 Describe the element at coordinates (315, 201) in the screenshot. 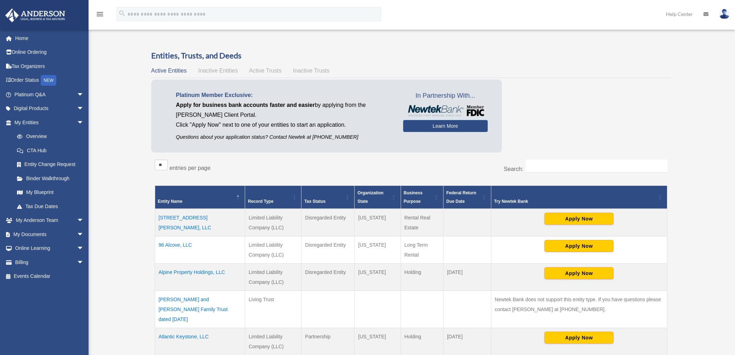

I see `span: Tax Status` at that location.